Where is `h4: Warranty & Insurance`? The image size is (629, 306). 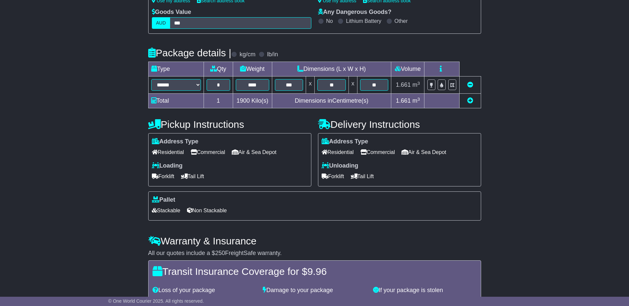
h4: Warranty & Insurance is located at coordinates (314, 241).